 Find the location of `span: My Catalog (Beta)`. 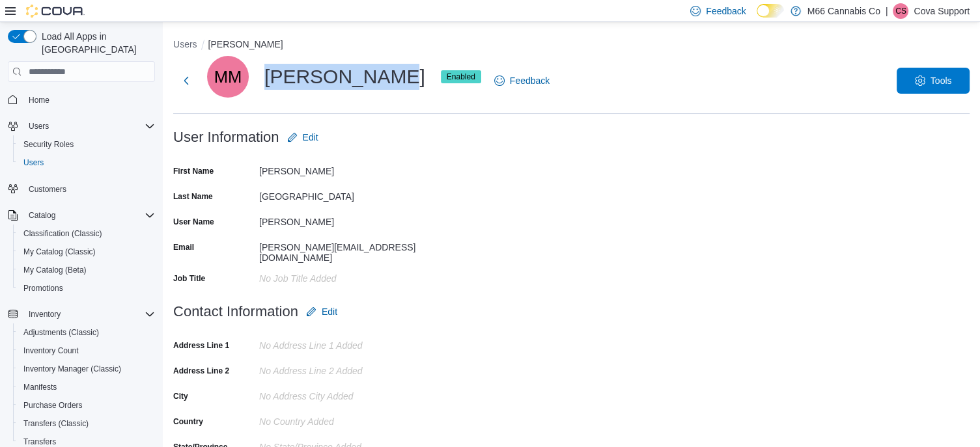

span: My Catalog (Beta) is located at coordinates (86, 270).